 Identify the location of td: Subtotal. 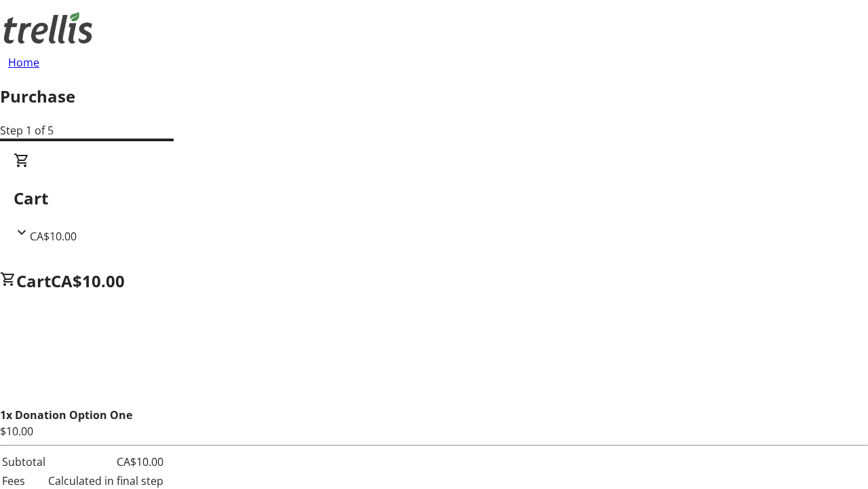
(24, 462).